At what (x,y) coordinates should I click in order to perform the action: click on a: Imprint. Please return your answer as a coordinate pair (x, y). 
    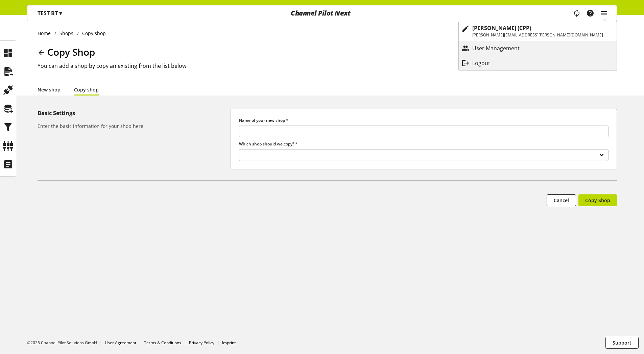
    Looking at the image, I should click on (229, 343).